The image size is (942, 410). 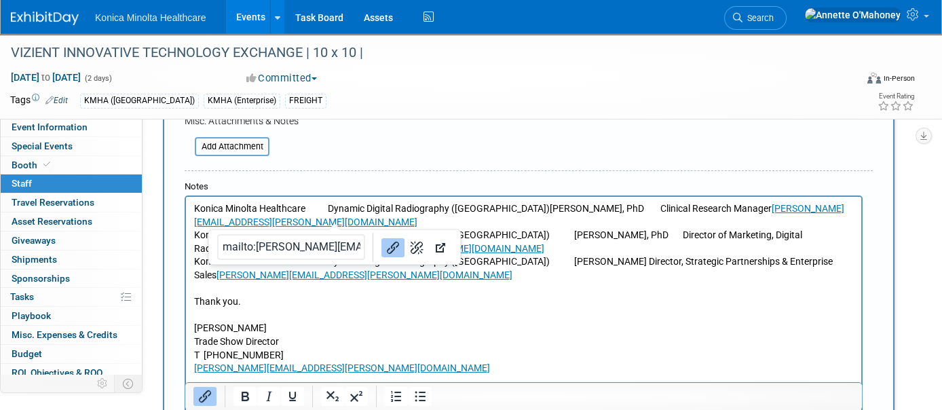 I want to click on a: Tasks, so click(x=71, y=297).